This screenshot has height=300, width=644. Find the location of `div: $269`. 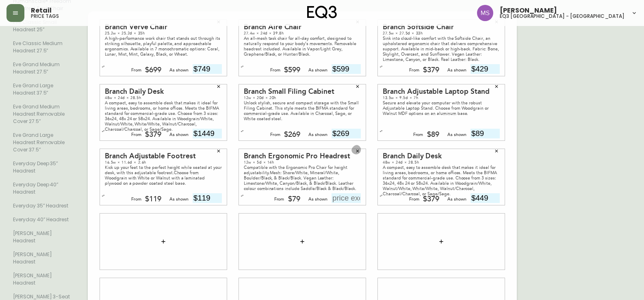

div: $269 is located at coordinates (292, 135).